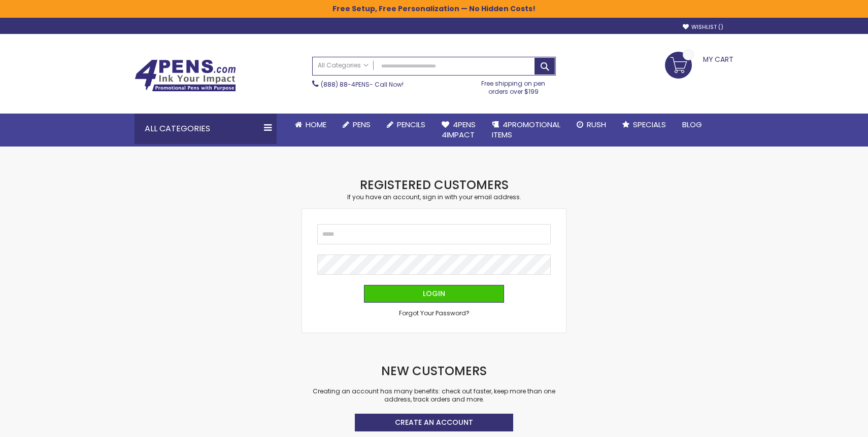  What do you see at coordinates (514, 85) in the screenshot?
I see `div: Free shipping on pen orders over $199` at bounding box center [514, 85].